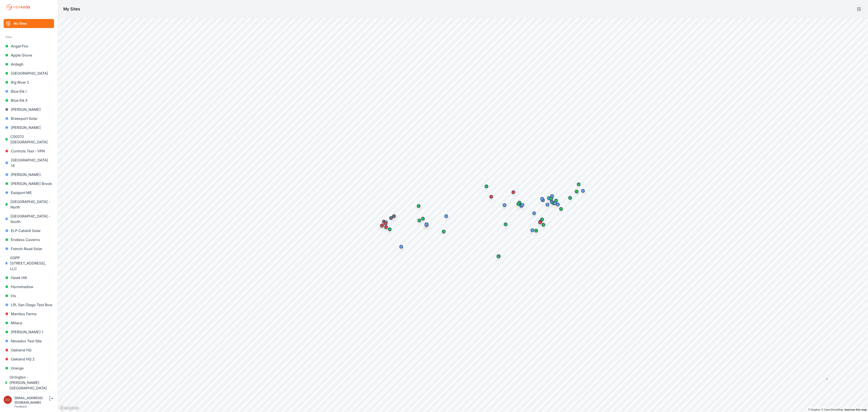 This screenshot has height=412, width=868. I want to click on a: Apple Grove, so click(28, 55).